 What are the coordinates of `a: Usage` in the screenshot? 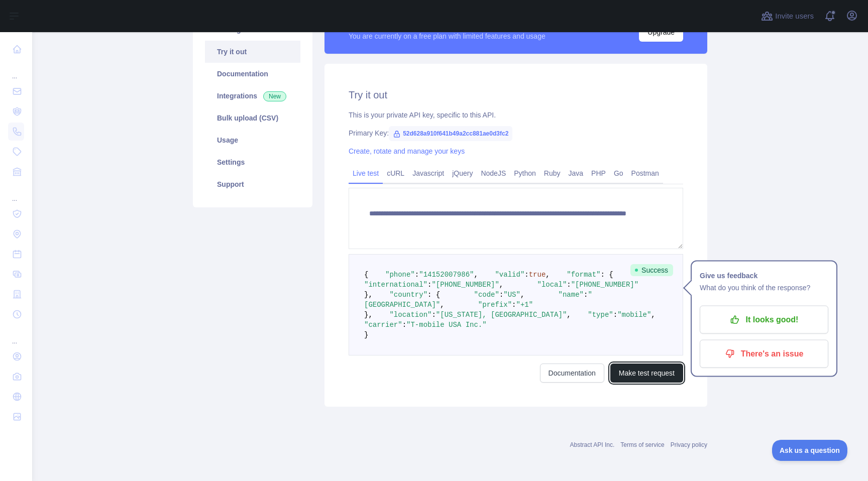 It's located at (253, 140).